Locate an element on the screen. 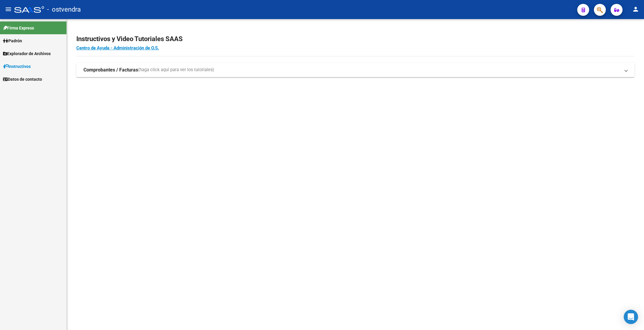 This screenshot has height=330, width=644. div: Open Intercom Messenger is located at coordinates (631, 317).